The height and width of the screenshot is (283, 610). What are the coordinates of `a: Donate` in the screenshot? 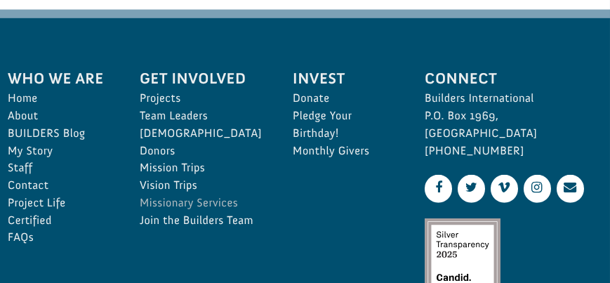 It's located at (343, 98).